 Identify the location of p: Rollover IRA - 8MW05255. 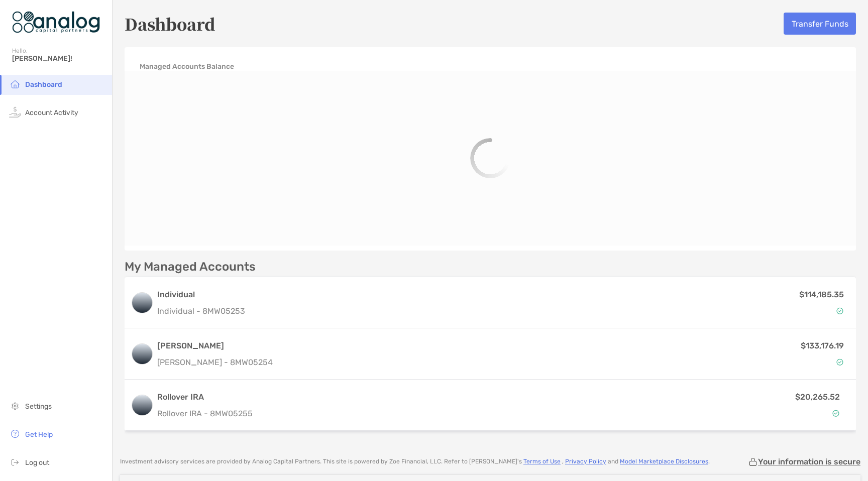
(404, 413).